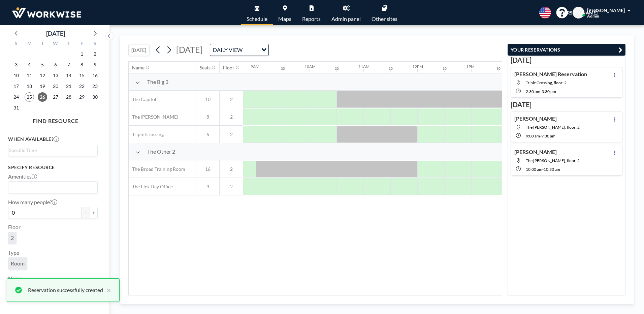 The height and width of the screenshot is (314, 644). Describe the element at coordinates (81, 44) in the screenshot. I see `div: F` at that location.